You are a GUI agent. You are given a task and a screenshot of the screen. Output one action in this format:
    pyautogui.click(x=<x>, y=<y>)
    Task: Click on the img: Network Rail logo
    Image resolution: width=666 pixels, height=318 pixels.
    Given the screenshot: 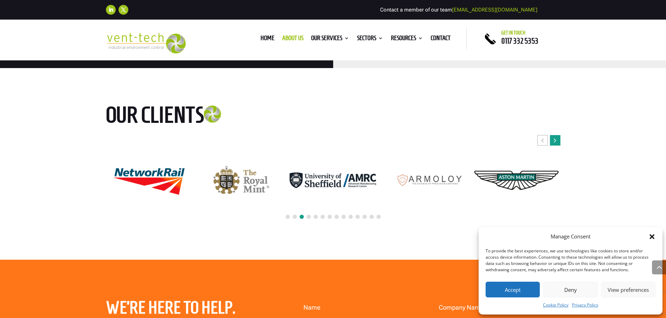 What is the action you would take?
    pyautogui.click(x=149, y=180)
    